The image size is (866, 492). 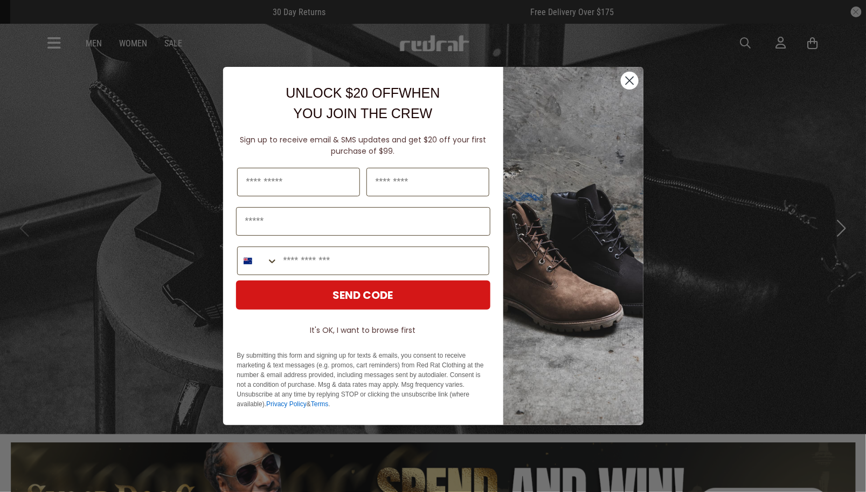 What do you see at coordinates (25, 20) in the screenshot?
I see `button: Open LiveChat chat widget` at bounding box center [25, 20].